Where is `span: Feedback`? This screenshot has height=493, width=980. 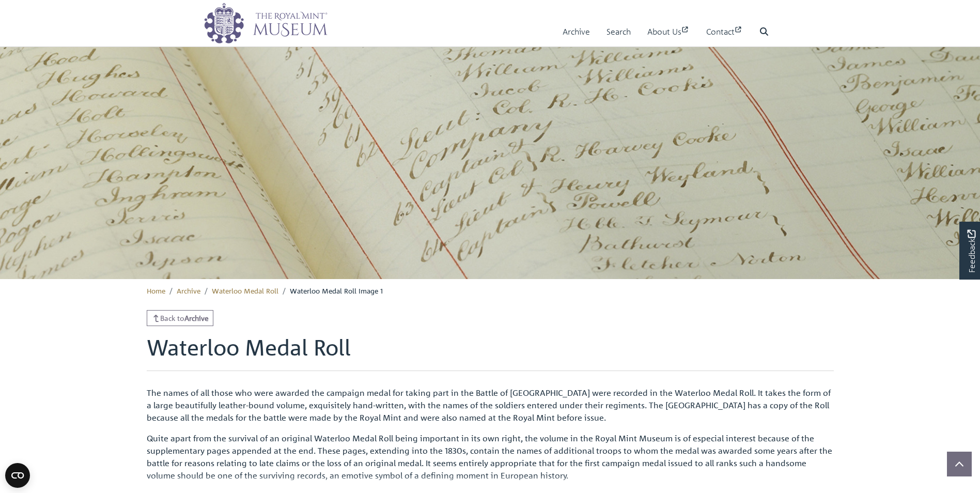 span: Feedback is located at coordinates (971, 251).